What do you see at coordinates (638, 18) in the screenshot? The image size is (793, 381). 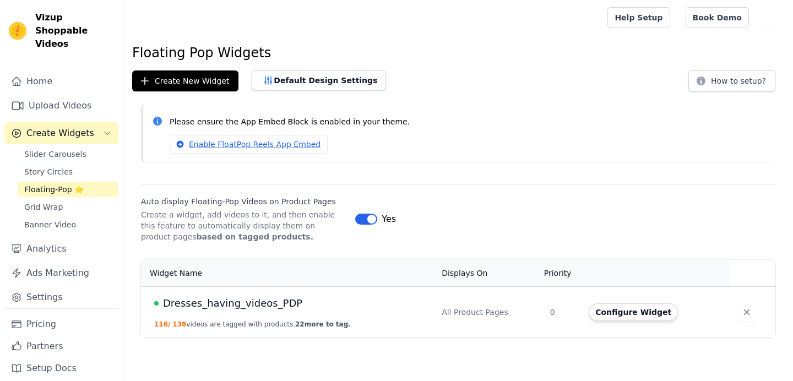 I see `a: Help Setup` at bounding box center [638, 18].